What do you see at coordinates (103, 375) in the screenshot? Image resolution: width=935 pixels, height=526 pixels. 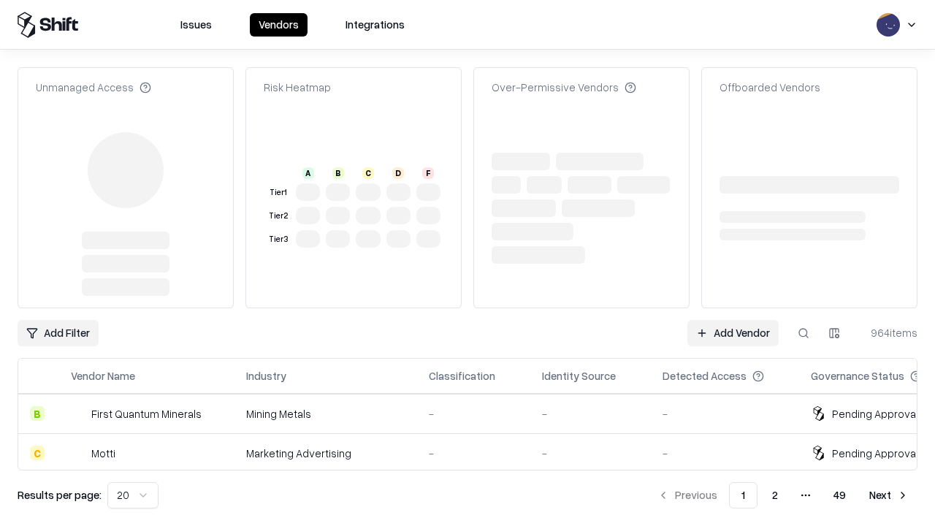 I see `div: Vendor Name` at bounding box center [103, 375].